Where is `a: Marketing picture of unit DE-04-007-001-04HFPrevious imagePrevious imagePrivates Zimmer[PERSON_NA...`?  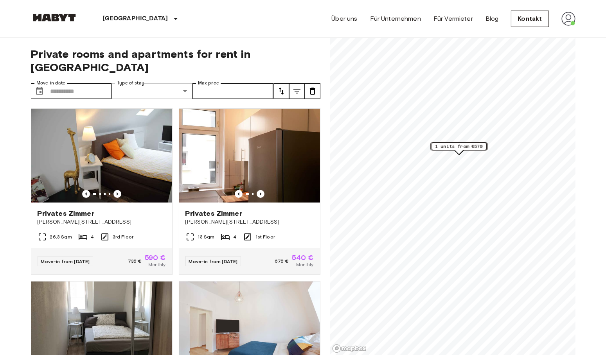 a: Marketing picture of unit DE-04-007-001-04HFPrevious imagePrevious imagePrivates Zimmer[PERSON_NA... is located at coordinates (102, 192).